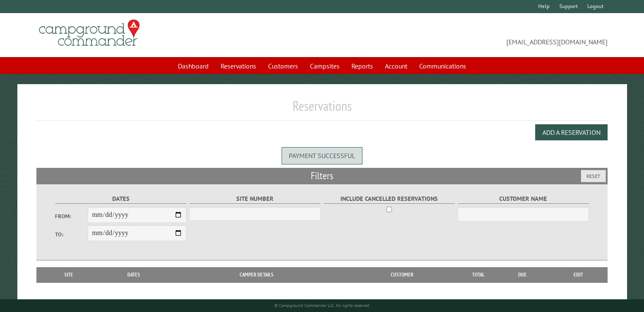 Image resolution: width=644 pixels, height=312 pixels. Describe the element at coordinates (479, 275) in the screenshot. I see `th: Total` at that location.